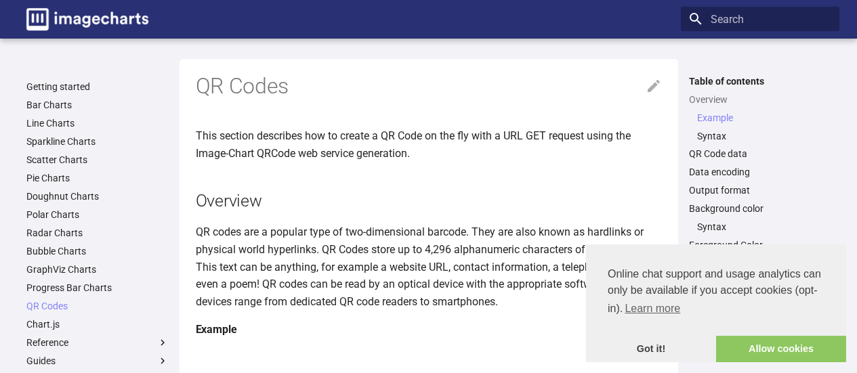  Describe the element at coordinates (760, 127) in the screenshot. I see `nav: Overview` at that location.